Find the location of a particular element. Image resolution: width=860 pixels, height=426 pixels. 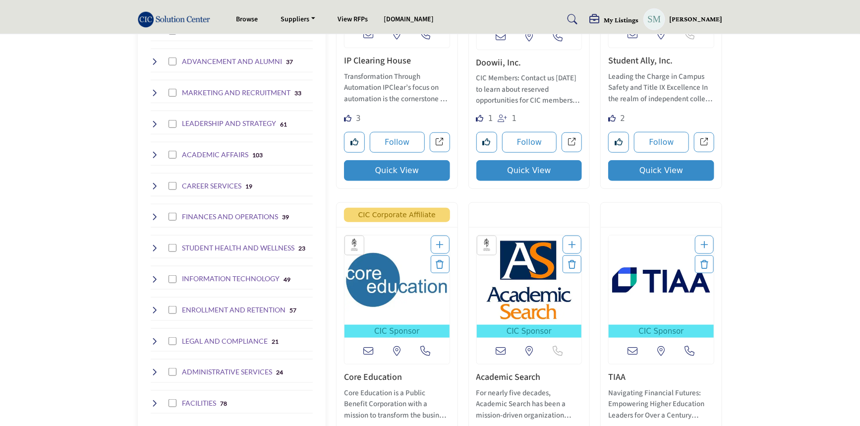

div: 103 Results For ACADEMIC AFFAIRS is located at coordinates (257, 155).